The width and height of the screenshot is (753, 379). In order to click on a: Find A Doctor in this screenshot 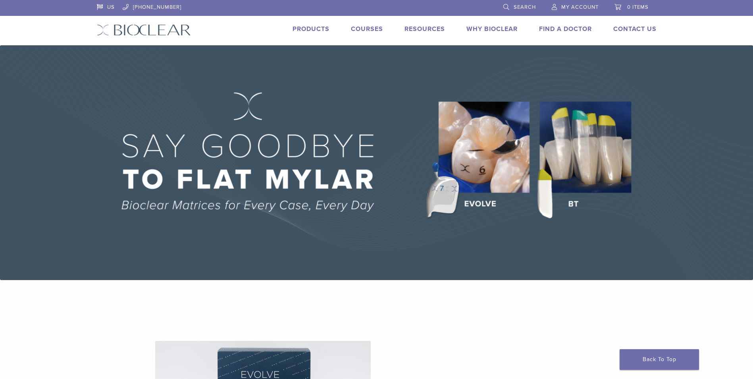, I will do `click(565, 29)`.